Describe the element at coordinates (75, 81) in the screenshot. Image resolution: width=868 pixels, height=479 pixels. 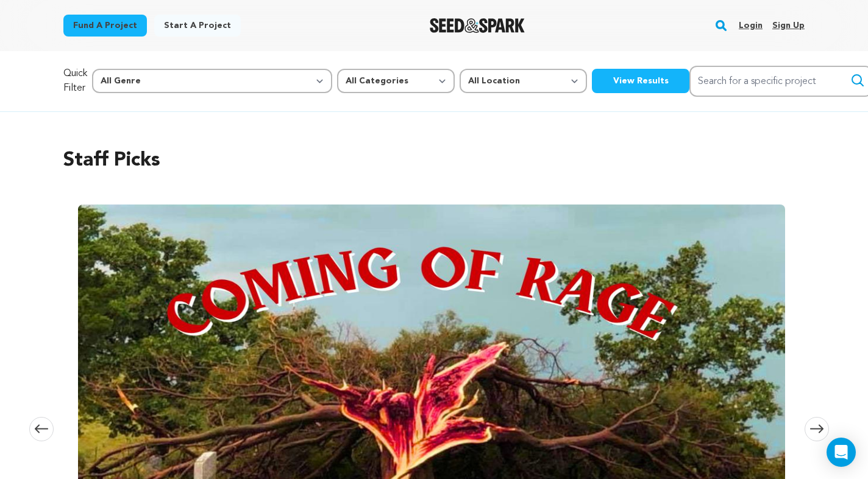
I see `p: Quick Filter` at that location.